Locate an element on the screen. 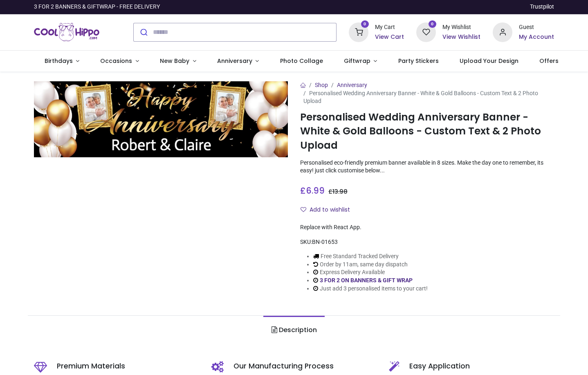 The height and width of the screenshot is (375, 588). a: Occasions is located at coordinates (120, 61).